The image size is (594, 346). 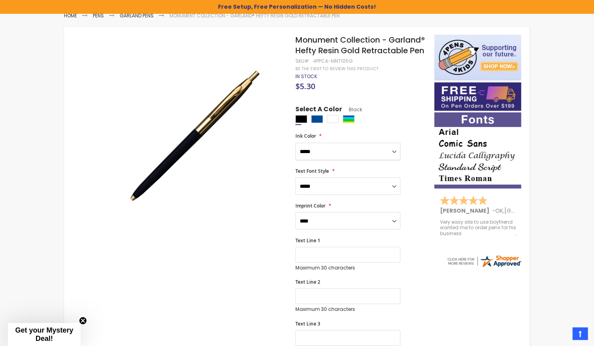 What do you see at coordinates (318, 110) in the screenshot?
I see `span: Select A Color` at bounding box center [318, 110].